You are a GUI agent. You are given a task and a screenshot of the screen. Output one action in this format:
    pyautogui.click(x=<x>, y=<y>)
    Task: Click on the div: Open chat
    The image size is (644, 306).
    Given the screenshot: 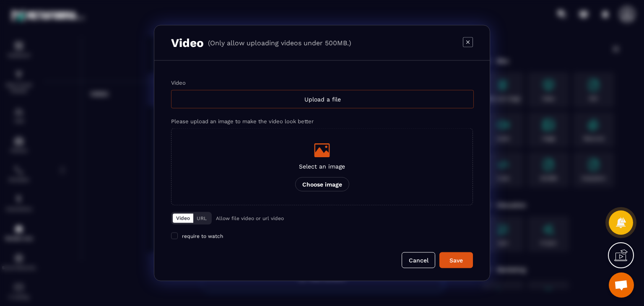 What is the action you would take?
    pyautogui.click(x=621, y=285)
    